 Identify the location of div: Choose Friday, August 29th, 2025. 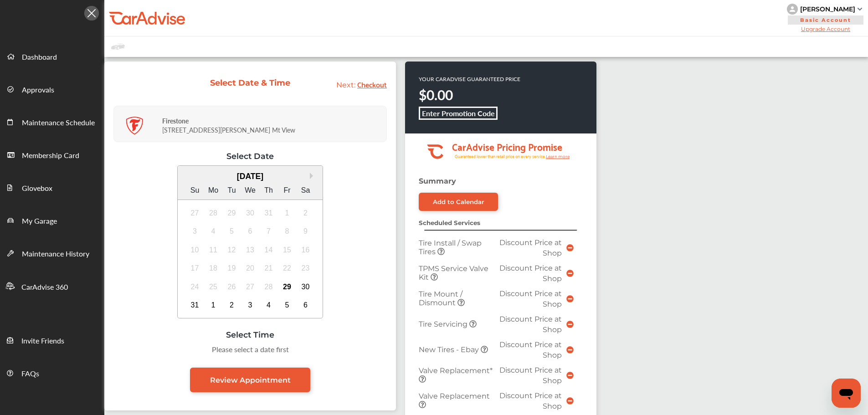
(287, 287).